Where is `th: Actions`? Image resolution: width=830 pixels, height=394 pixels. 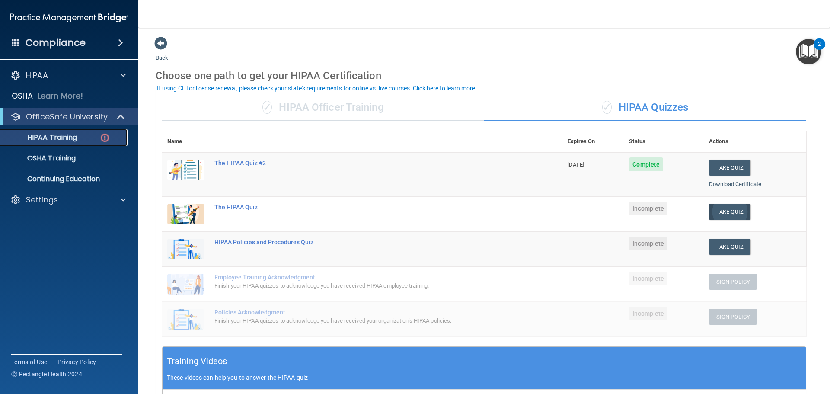
th: Actions is located at coordinates (755, 141).